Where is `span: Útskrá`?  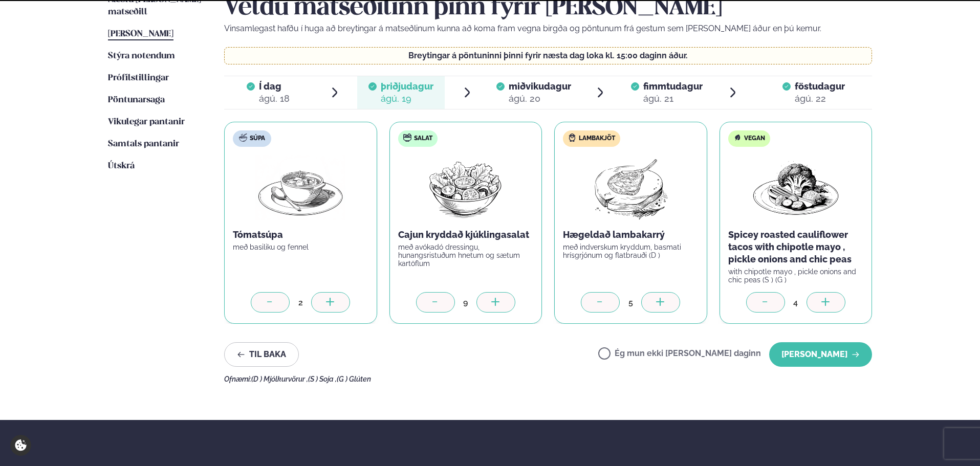 span: Útskrá is located at coordinates (121, 165).